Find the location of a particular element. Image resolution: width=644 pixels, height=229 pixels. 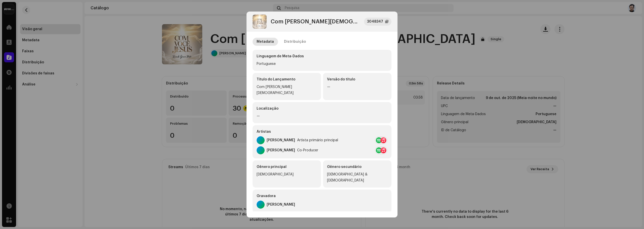

div: Título do Lançamento is located at coordinates (287, 79).